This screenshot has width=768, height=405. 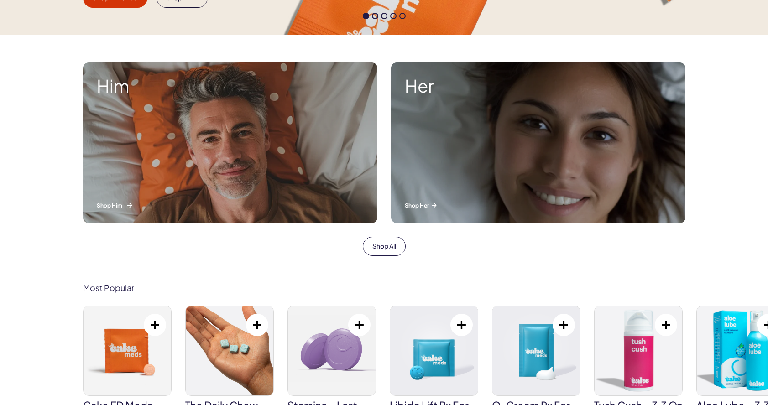 What do you see at coordinates (538, 86) in the screenshot?
I see `strong: Her` at bounding box center [538, 86].